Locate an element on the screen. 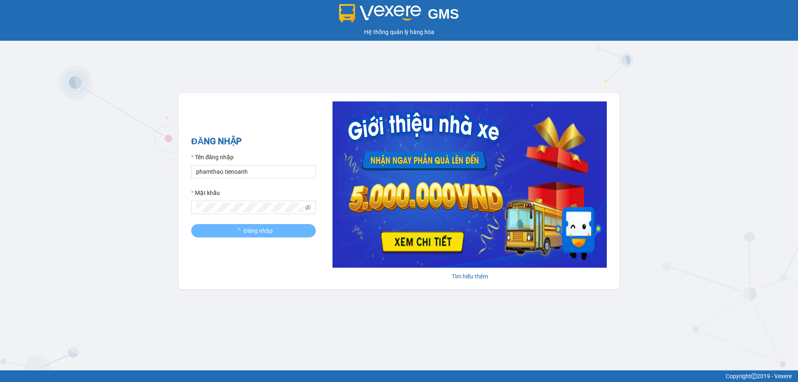 This screenshot has height=382, width=798. div: Hệ thống quản lý hàng hóa is located at coordinates (399, 32).